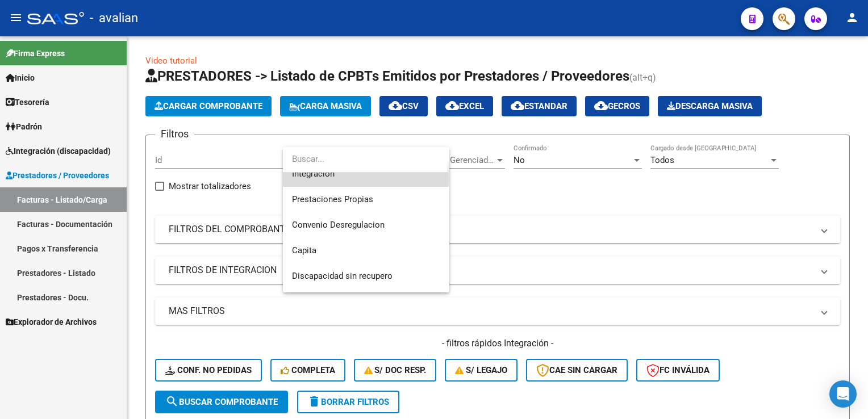 This screenshot has height=419, width=868. Describe the element at coordinates (338, 225) in the screenshot. I see `span: Convenio Desregulacion` at that location.